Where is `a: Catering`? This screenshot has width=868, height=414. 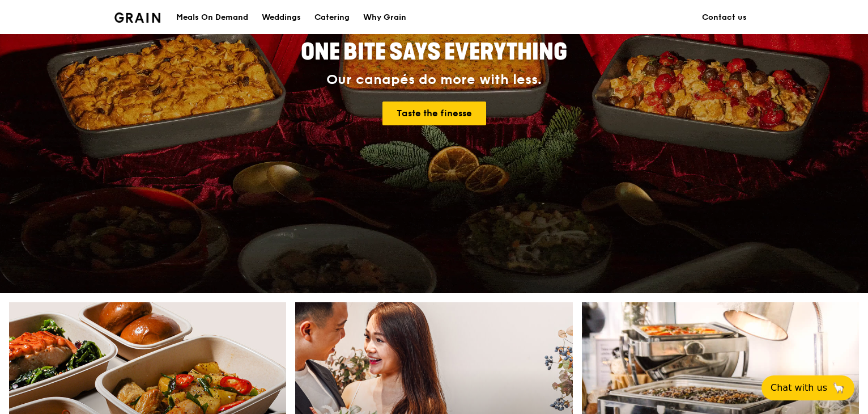 a: Catering is located at coordinates (332, 17).